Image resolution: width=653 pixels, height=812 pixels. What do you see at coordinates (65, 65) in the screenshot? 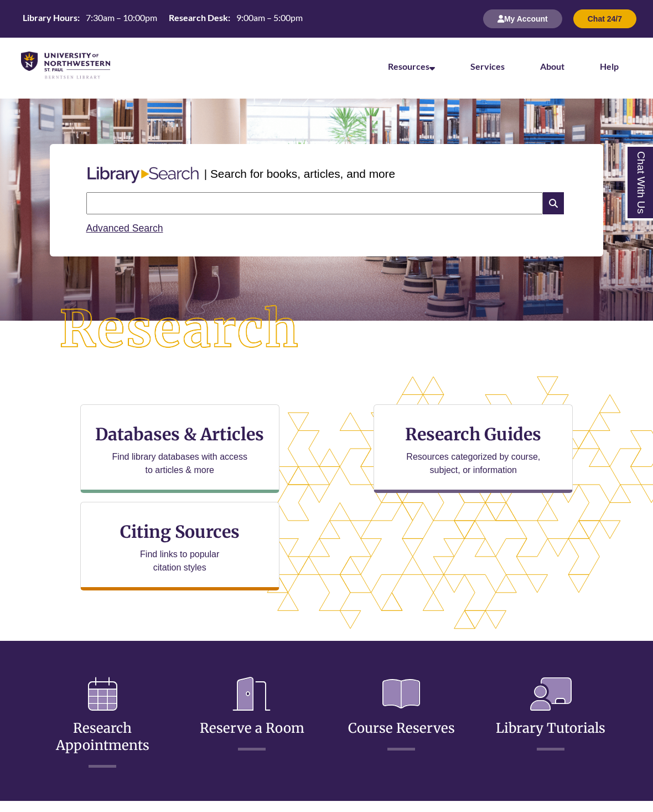
I see `img: UNWSP Library Logo` at bounding box center [65, 65].